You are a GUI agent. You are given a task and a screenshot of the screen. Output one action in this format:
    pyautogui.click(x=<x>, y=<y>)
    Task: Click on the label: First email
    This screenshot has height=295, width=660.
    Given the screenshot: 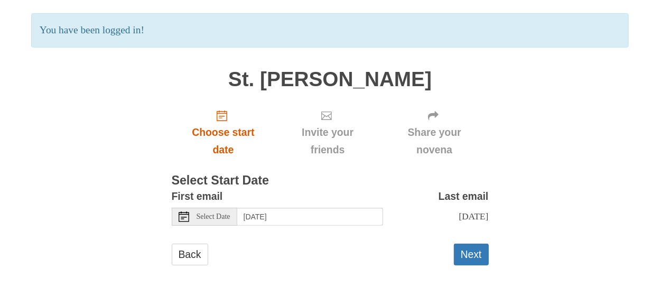 What is the action you would take?
    pyautogui.click(x=197, y=196)
    